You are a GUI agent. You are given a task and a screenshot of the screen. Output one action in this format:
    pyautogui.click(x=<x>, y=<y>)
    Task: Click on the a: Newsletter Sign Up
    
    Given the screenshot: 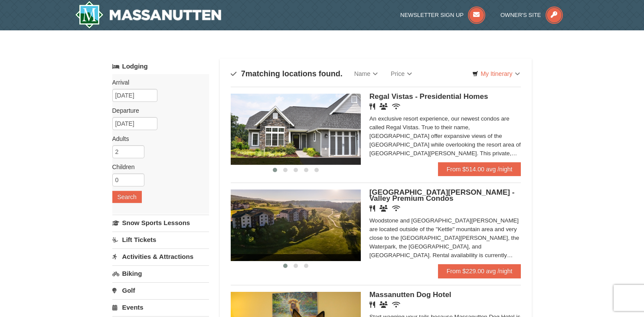 What is the action you would take?
    pyautogui.click(x=443, y=15)
    